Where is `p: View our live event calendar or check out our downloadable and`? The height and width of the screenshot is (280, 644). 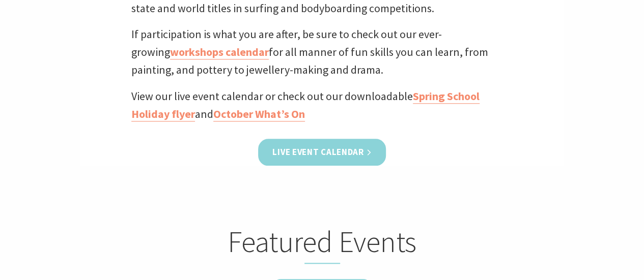
p: View our live event calendar or check out our downloadable and is located at coordinates (322, 105).